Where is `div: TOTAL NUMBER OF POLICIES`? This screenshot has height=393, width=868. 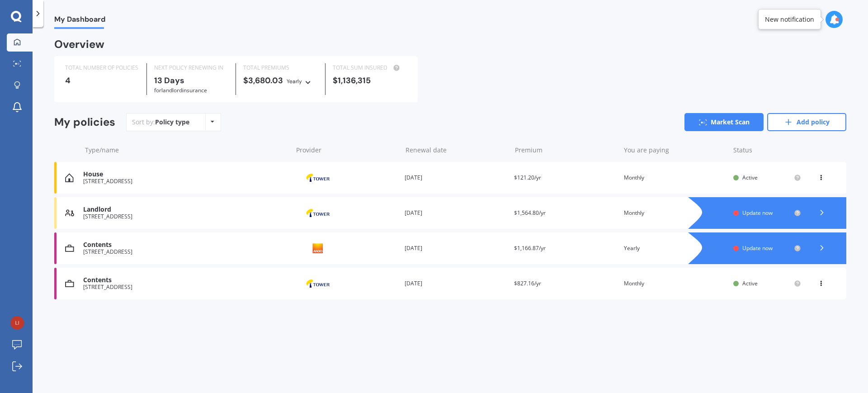 div: TOTAL NUMBER OF POLICIES is located at coordinates (102, 68).